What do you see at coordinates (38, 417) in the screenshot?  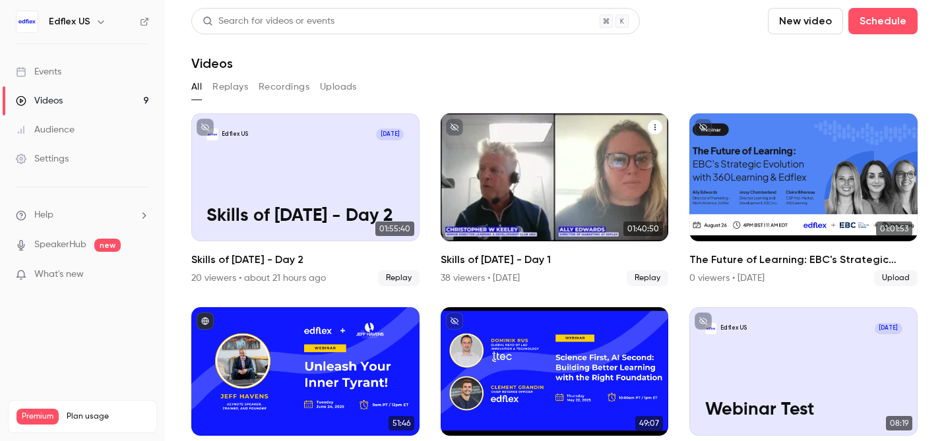 I see `span: Premium` at bounding box center [38, 417].